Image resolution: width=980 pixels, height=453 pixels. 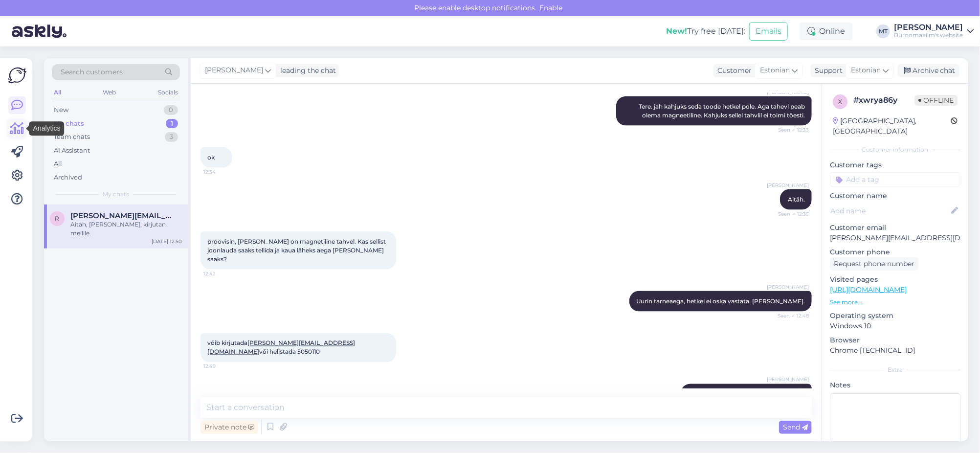 What do you see at coordinates (895, 252) in the screenshot?
I see `p: Customer phone` at bounding box center [895, 252].